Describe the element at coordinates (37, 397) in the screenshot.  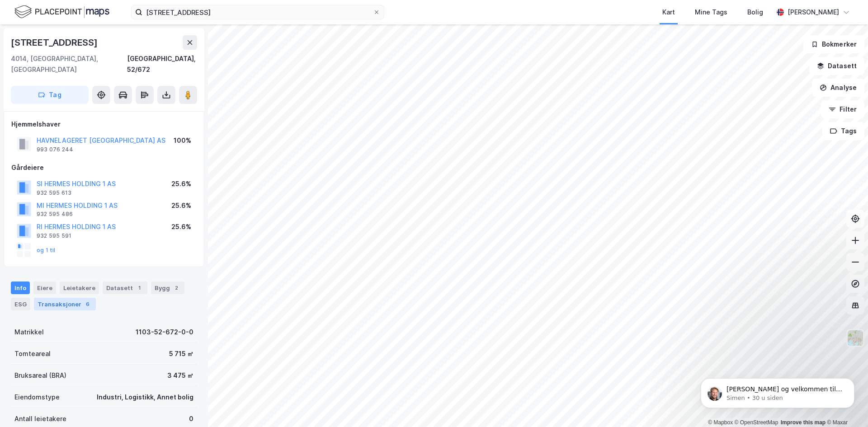
I see `div: Eiendomstype` at that location.